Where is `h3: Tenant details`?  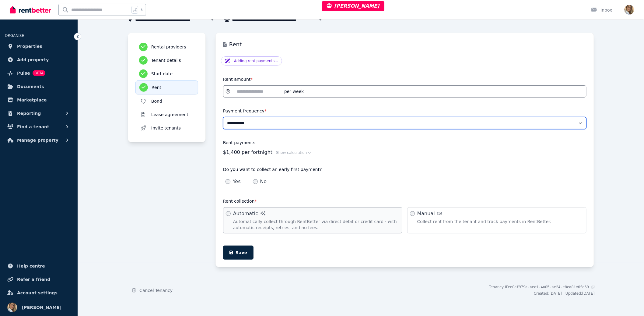
h3: Tenant details is located at coordinates (173, 60).